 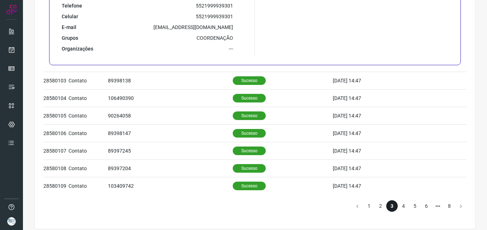 I want to click on li: Next 5 pages, so click(x=438, y=206).